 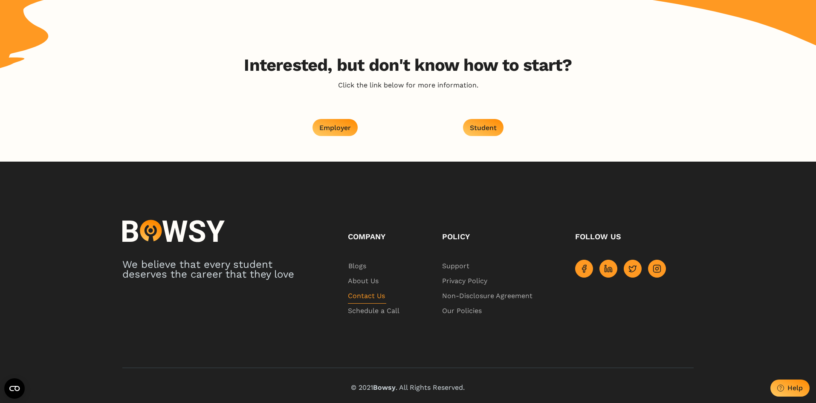 I want to click on a: Support, so click(x=487, y=266).